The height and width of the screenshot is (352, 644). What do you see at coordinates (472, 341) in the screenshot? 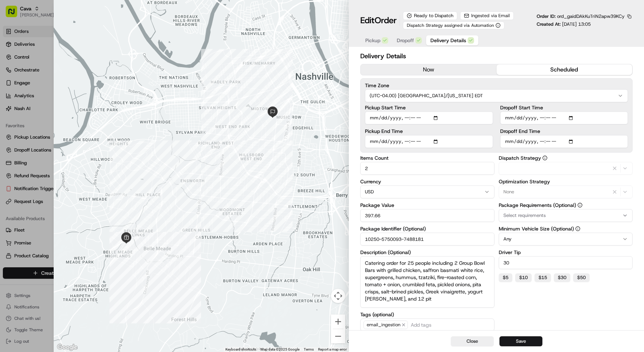
I see `button: Close` at bounding box center [472, 341].